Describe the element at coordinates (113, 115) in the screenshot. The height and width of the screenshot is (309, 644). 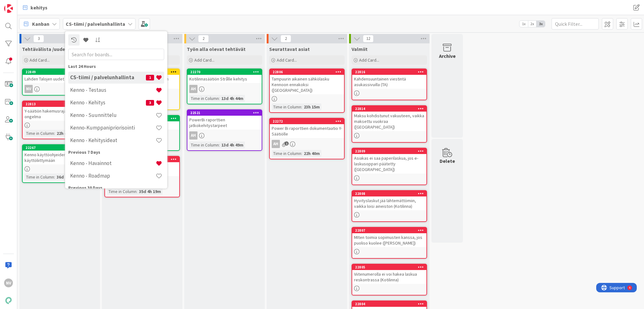
I see `h4: Kenno - Suunnittelu` at that location.